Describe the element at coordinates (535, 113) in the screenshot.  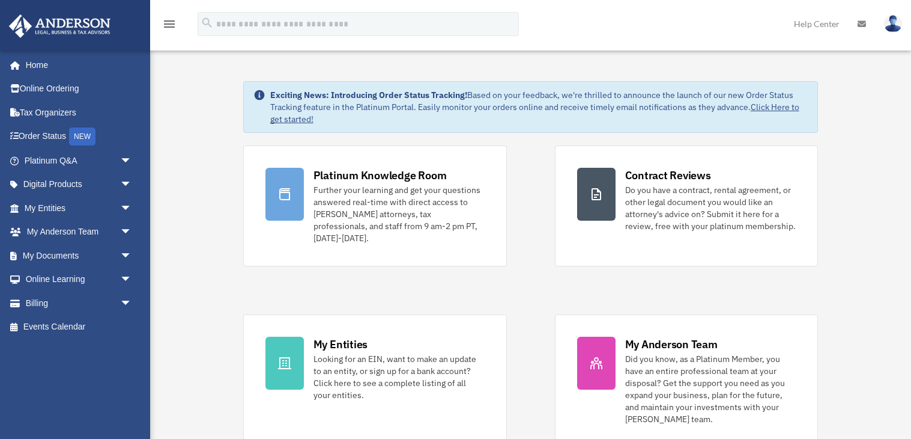
I see `a: Click Here to get started!` at that location.